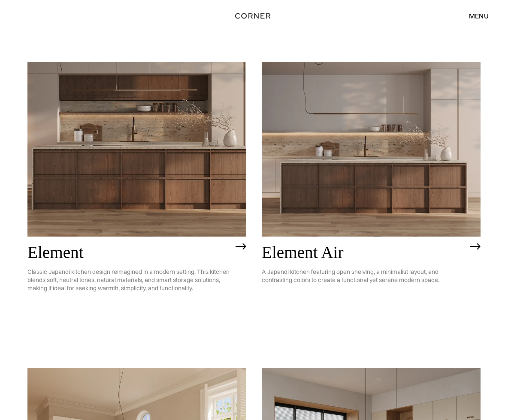 The width and height of the screenshot is (508, 420). Describe the element at coordinates (129, 280) in the screenshot. I see `p: Classic Japandi kitchen design reimagined in a modern setting. This kitchen blends soft, neutral ...` at that location.